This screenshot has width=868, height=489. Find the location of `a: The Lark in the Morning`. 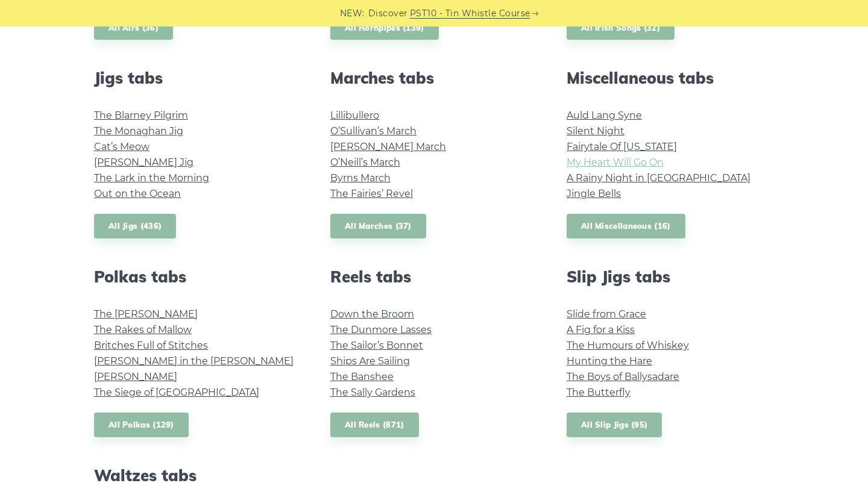

a: The Lark in the Morning is located at coordinates (151, 177).